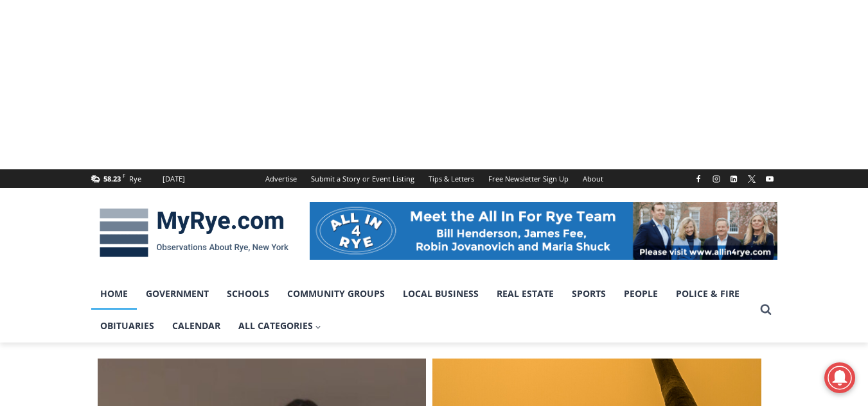  Describe the element at coordinates (588, 294) in the screenshot. I see `a: Sports` at that location.